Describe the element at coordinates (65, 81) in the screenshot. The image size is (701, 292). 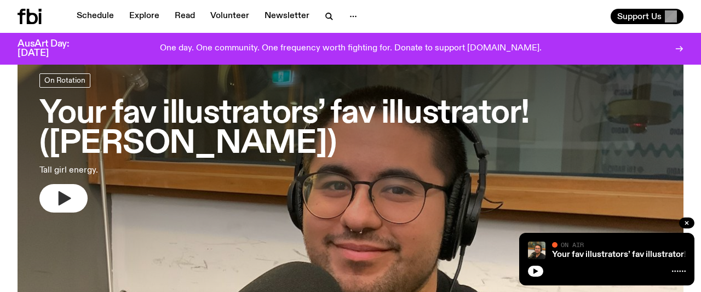
I see `a: On Rotation` at that location.